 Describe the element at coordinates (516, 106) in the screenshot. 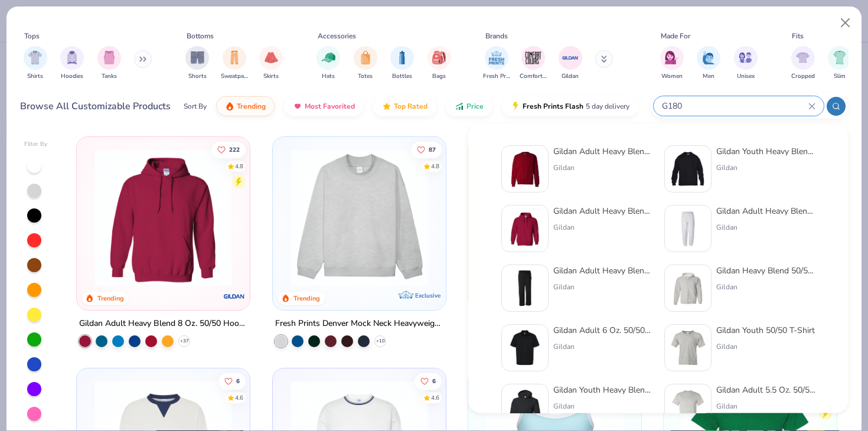

I see `img: flash.gif` at that location.